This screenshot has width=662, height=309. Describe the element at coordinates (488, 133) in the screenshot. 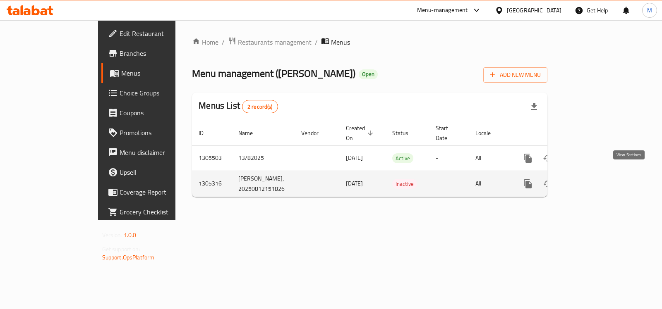

I see `span: Locale` at that location.